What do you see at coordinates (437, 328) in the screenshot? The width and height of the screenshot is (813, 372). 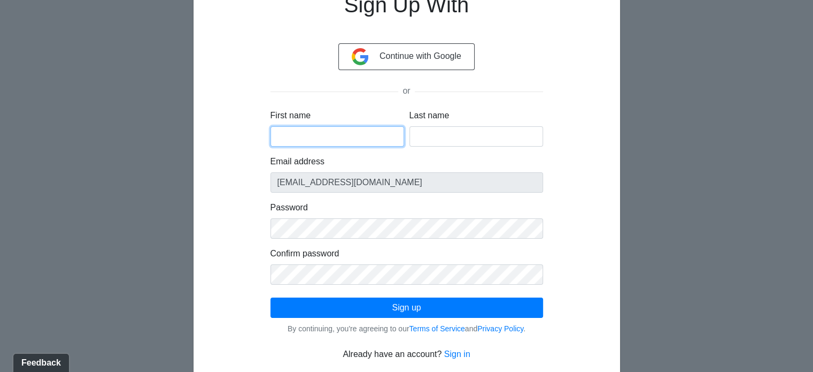 I see `a: Terms of Service` at bounding box center [437, 328].